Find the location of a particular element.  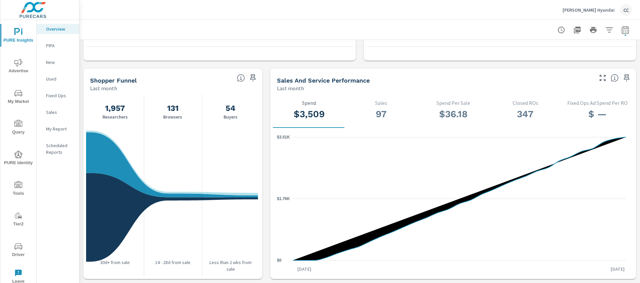

text: $0 is located at coordinates (279, 261).